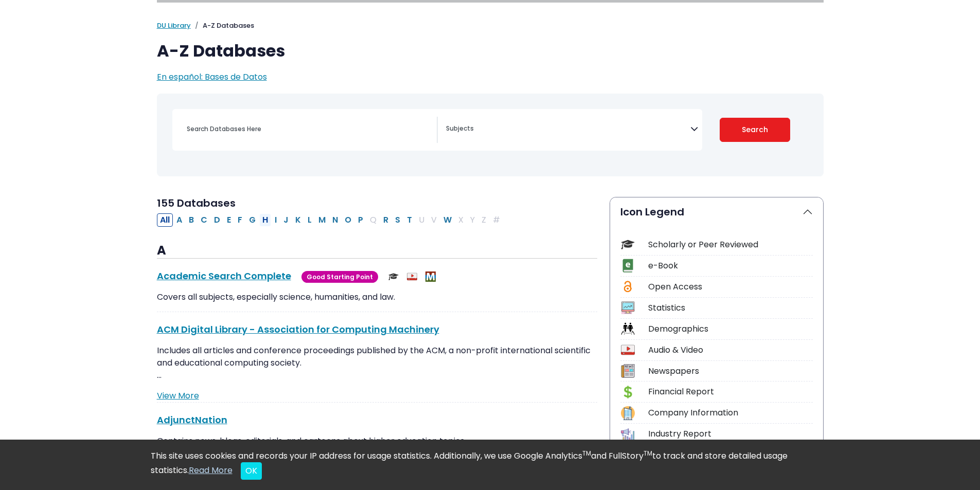 The height and width of the screenshot is (490, 980). I want to click on div: Alpha-list to filter by first letter of database name, so click(330, 219).